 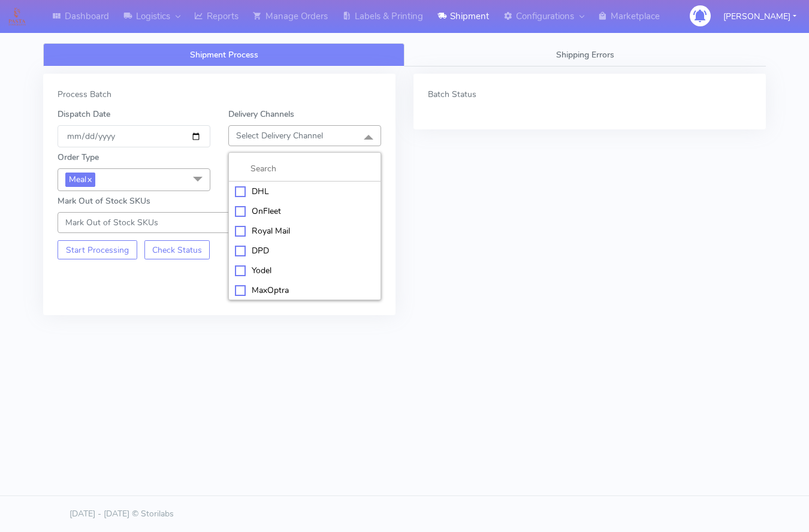 What do you see at coordinates (244, 157) in the screenshot?
I see `label: Box Size` at bounding box center [244, 157].